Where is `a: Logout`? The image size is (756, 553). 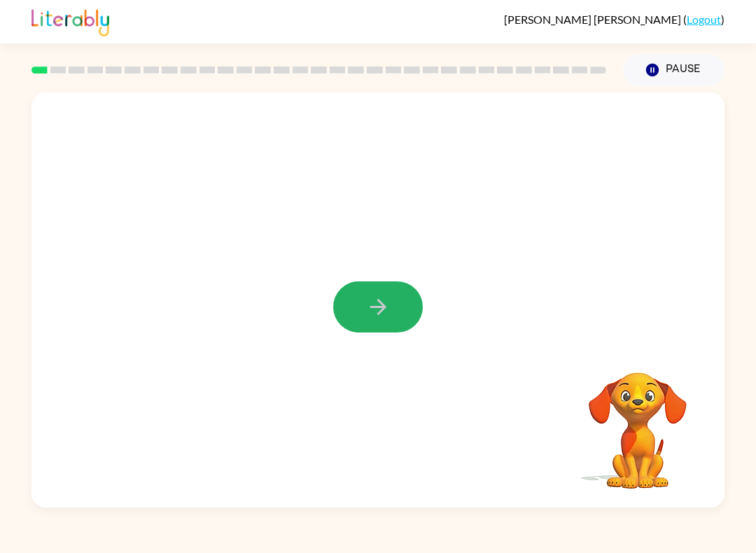 a: Logout is located at coordinates (704, 19).